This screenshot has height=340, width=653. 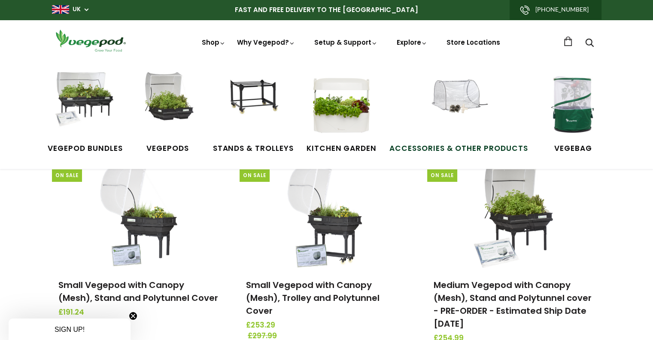 I want to click on a: Stands & Trolleys, so click(x=253, y=113).